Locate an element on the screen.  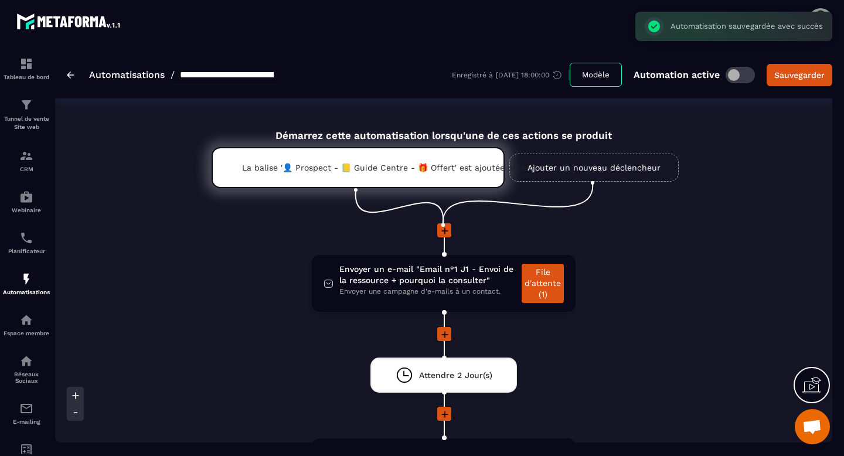
a: Ajouter un nouveau déclencheur is located at coordinates (594, 168).